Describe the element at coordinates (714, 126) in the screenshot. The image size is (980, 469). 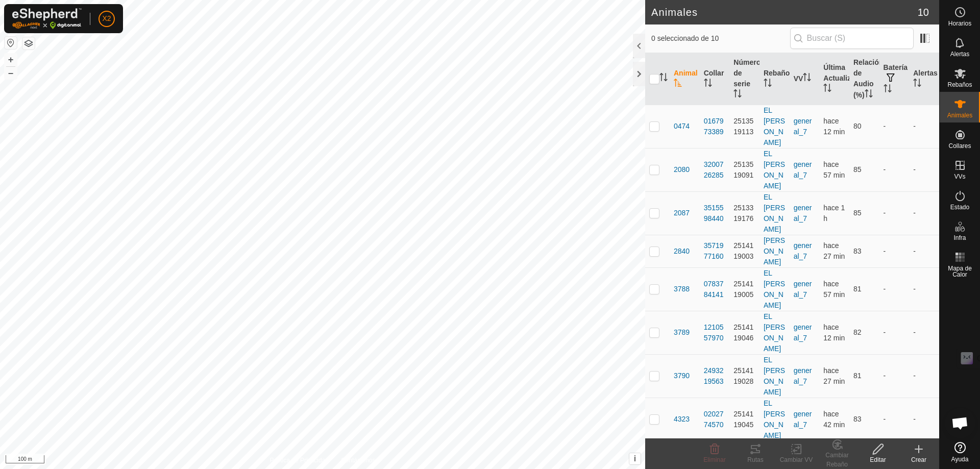
I see `div: 0167973389` at that location.